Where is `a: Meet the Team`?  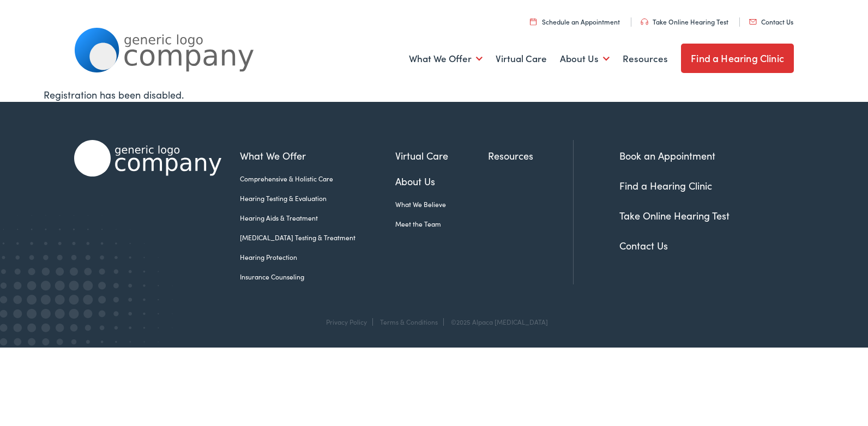
a: Meet the Team is located at coordinates (442, 224).